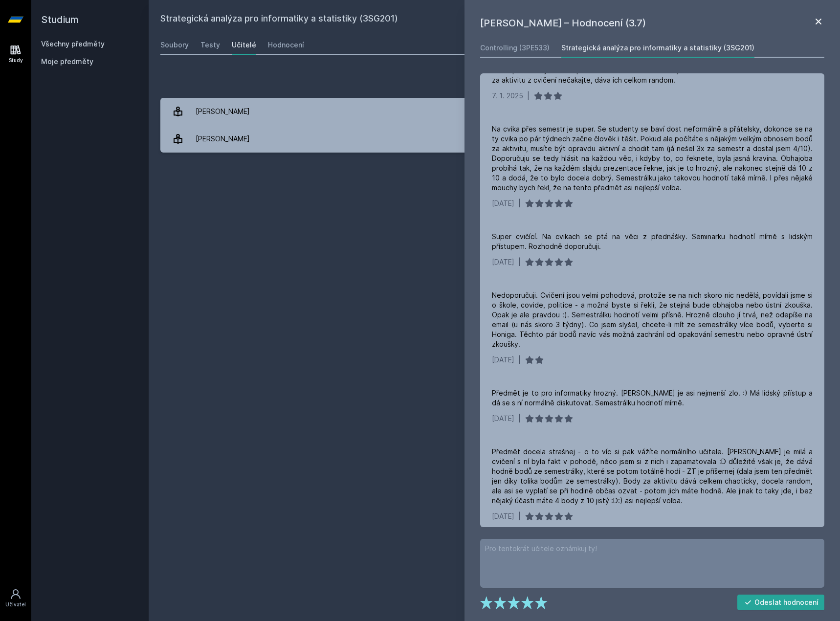  Describe the element at coordinates (211, 45) in the screenshot. I see `div: Testy` at that location.